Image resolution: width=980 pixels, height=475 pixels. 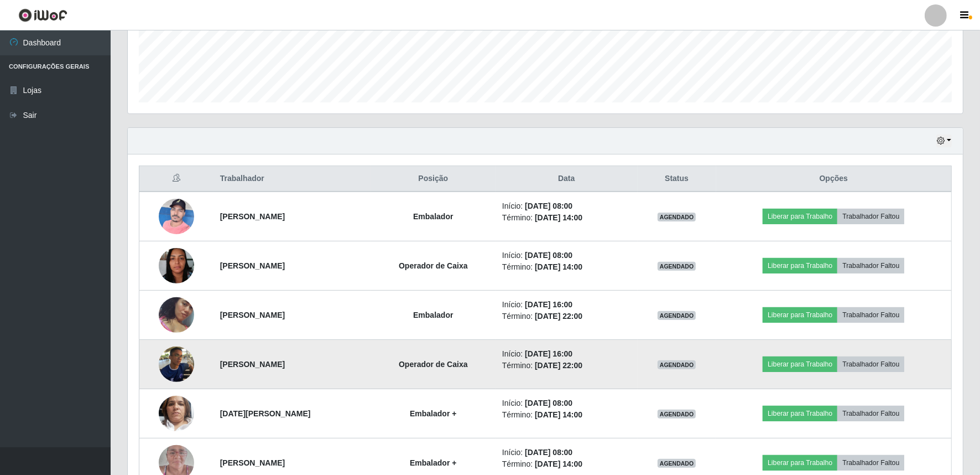 What do you see at coordinates (834, 179) in the screenshot?
I see `th: Opções` at bounding box center [834, 179].